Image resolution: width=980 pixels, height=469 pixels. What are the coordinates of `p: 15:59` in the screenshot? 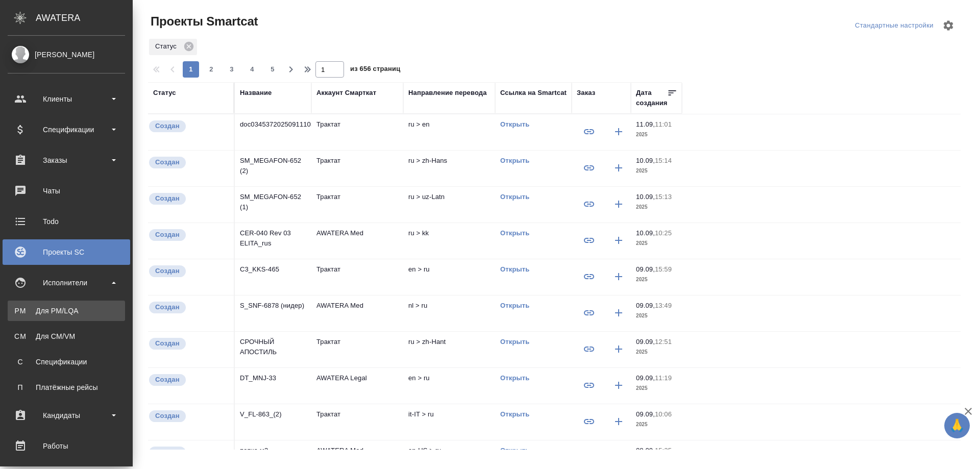 It's located at (663, 269).